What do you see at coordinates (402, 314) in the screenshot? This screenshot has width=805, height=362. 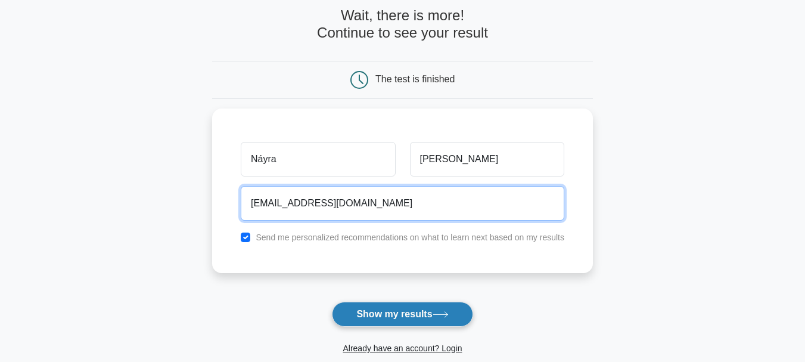 I see `button: Show my results` at bounding box center [402, 314].